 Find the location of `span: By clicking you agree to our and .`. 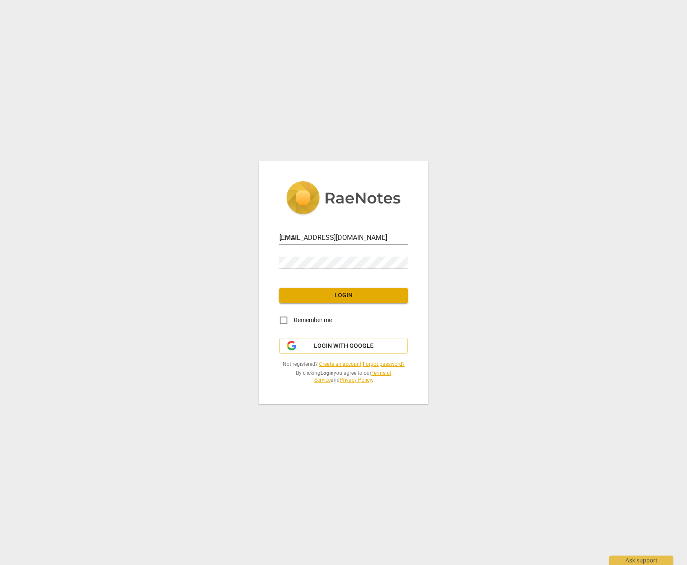

span: By clicking you agree to our and . is located at coordinates (344, 377).